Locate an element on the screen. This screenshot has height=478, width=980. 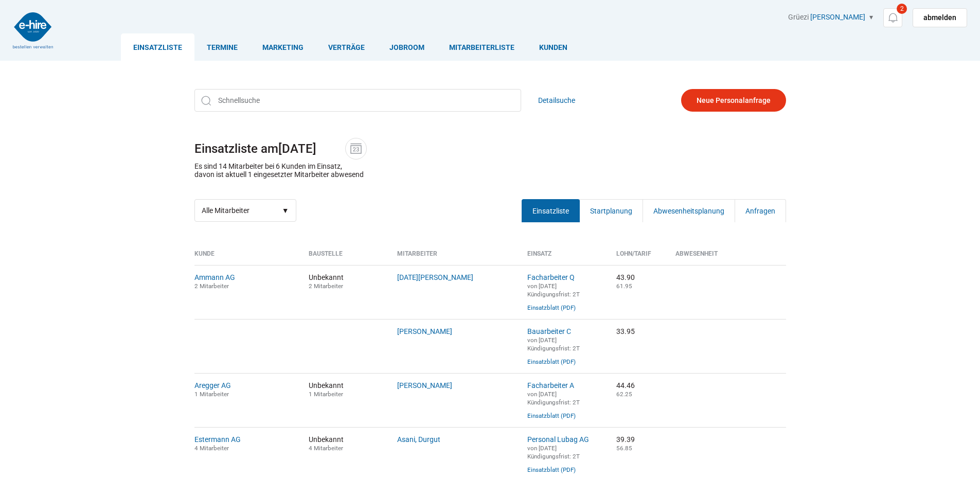
nobr: 44.46 is located at coordinates (625, 385).